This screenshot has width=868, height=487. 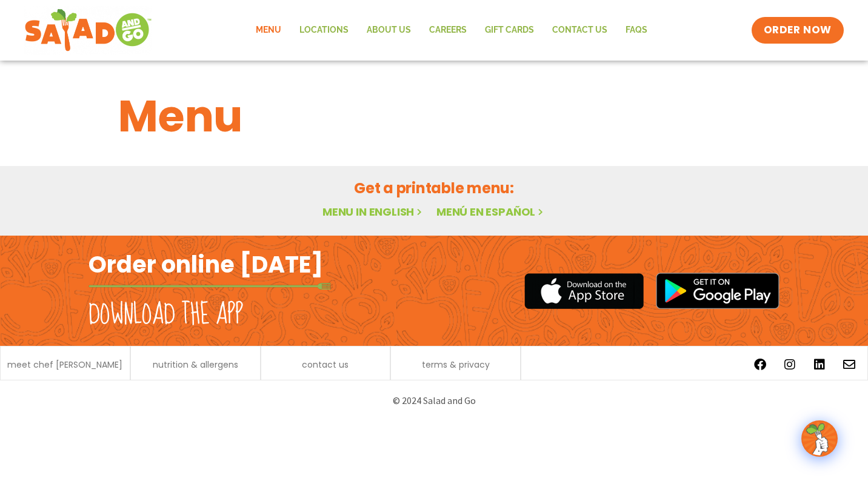 I want to click on h2: Download the app, so click(x=165, y=316).